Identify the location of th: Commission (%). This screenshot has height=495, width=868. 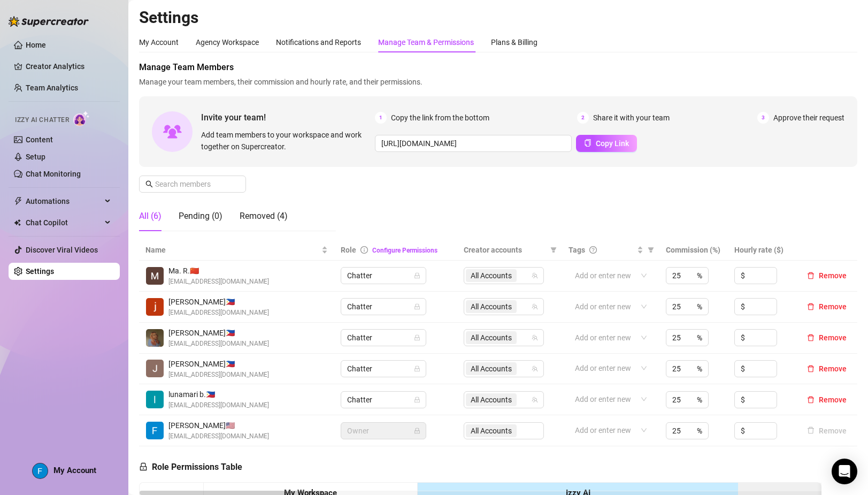
(694, 249).